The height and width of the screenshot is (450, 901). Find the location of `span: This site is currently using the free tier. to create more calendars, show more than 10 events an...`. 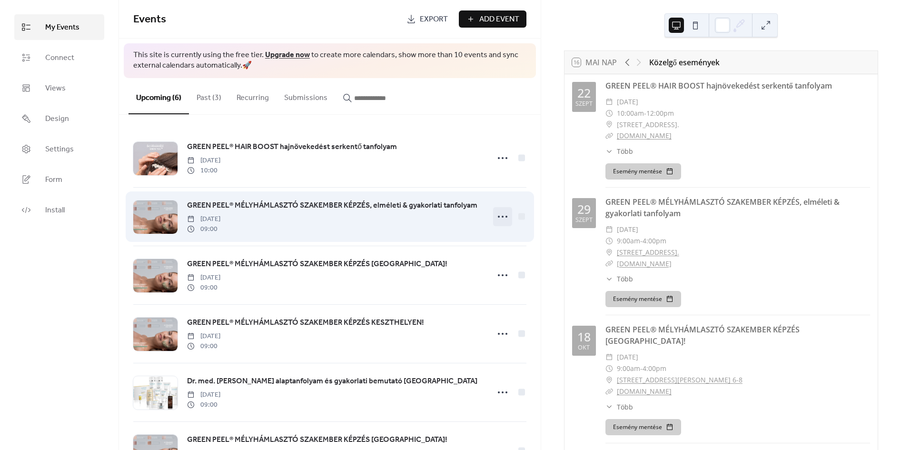

span: This site is currently using the free tier. to create more calendars, show more than 10 events an... is located at coordinates (330, 60).